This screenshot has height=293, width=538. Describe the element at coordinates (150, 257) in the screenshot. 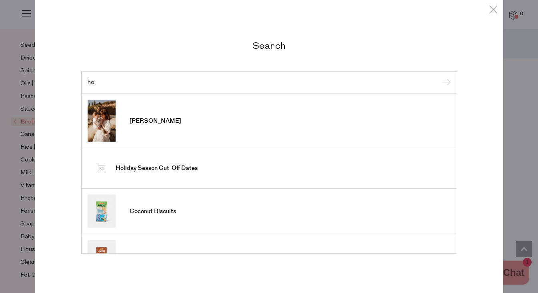

I see `span: Cocoa Biscuits` at that location.